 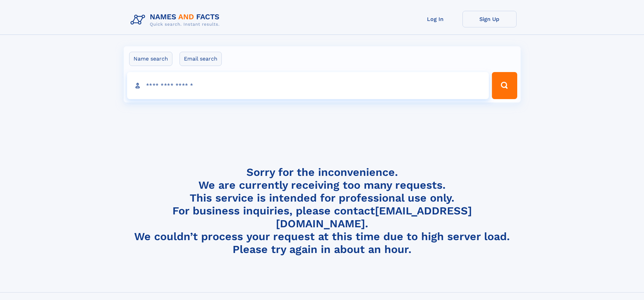 What do you see at coordinates (176, 20) in the screenshot?
I see `img: Logo Names and Facts` at bounding box center [176, 20].